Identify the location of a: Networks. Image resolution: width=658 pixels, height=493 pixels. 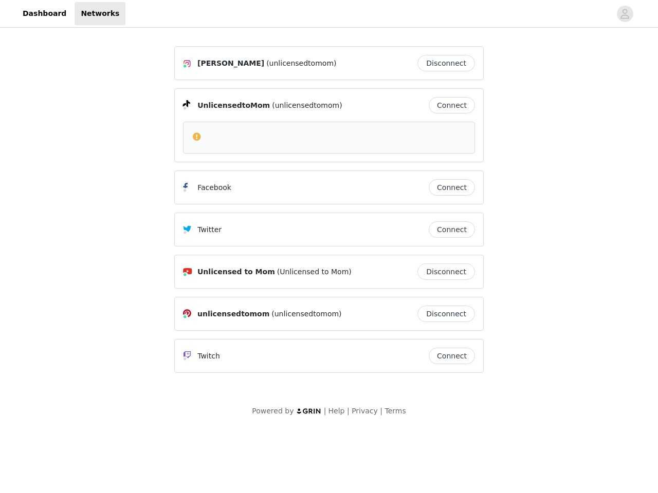
(100, 13).